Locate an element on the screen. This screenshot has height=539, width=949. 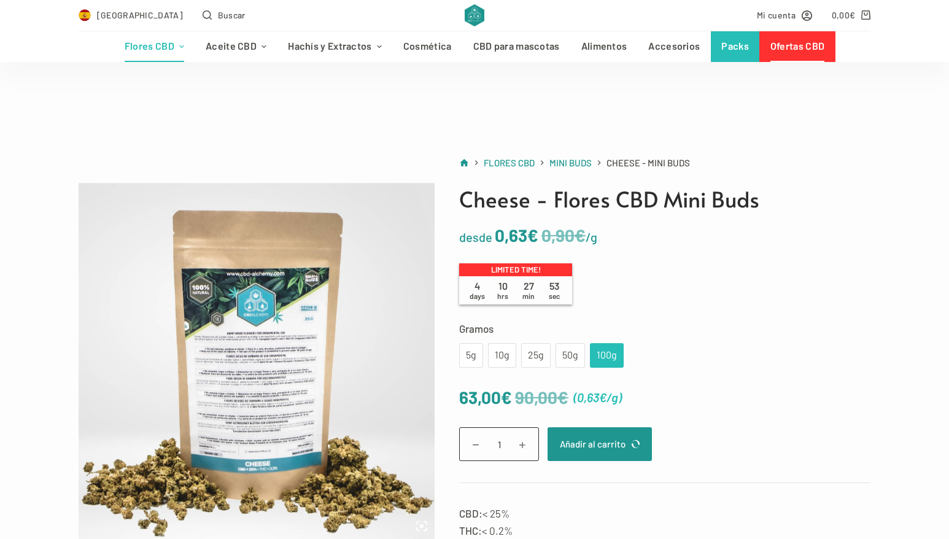
div: 50g is located at coordinates (570, 355).